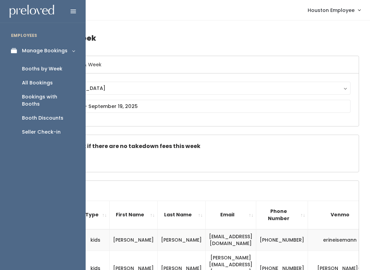 The width and height of the screenshot is (370, 270). Describe the element at coordinates (32, 11) in the screenshot. I see `img: preloved logo` at that location.